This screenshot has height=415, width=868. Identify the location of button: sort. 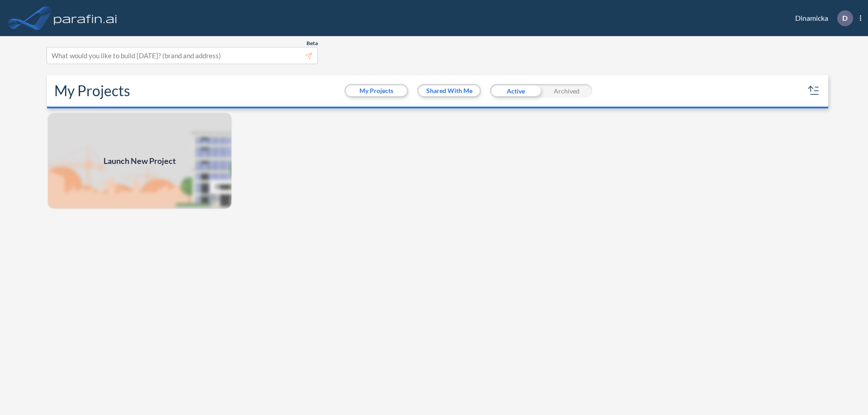
(814, 91).